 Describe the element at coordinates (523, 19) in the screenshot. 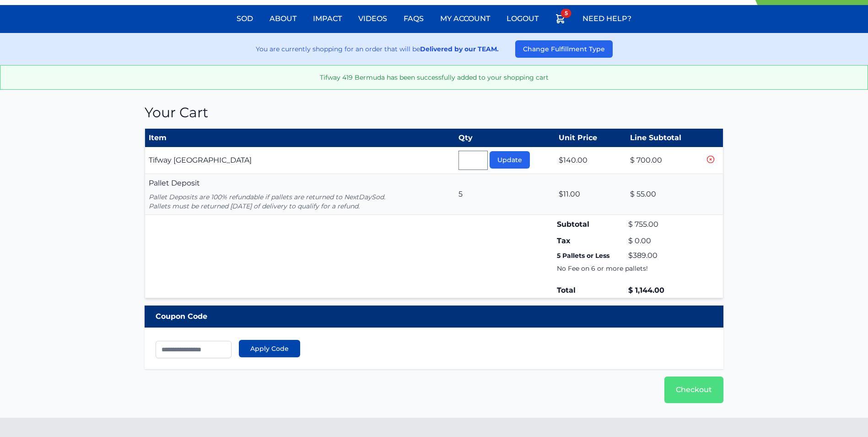

I see `a: Logout` at that location.